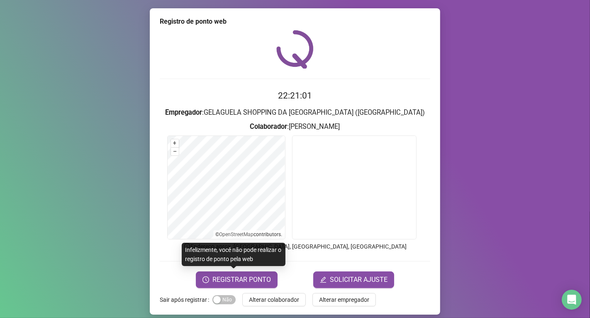 The height and width of the screenshot is (318, 590). Describe the element at coordinates (234, 254) in the screenshot. I see `div: Infelizmente, você não pode realizar o registro de ponto pela web` at that location.